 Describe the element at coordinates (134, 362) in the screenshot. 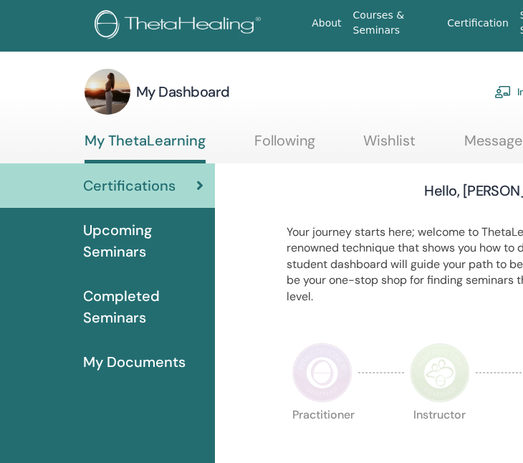

I see `span: My Documents` at that location.